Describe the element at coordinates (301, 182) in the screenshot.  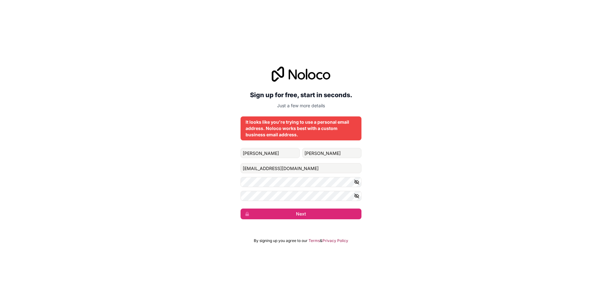
I see `input: Password` at that location.